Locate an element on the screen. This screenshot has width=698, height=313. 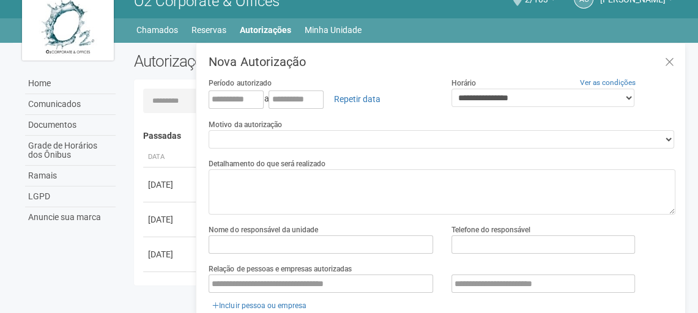
a: Repetir data is located at coordinates (357, 99).